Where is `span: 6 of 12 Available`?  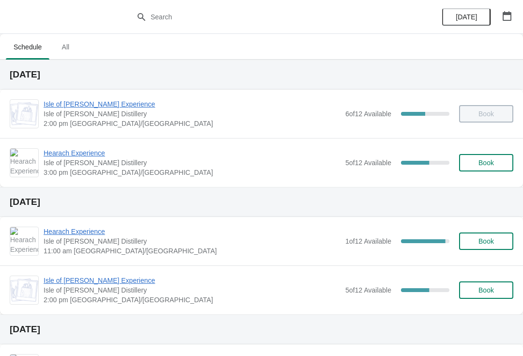
span: 6 of 12 Available is located at coordinates (368, 114).